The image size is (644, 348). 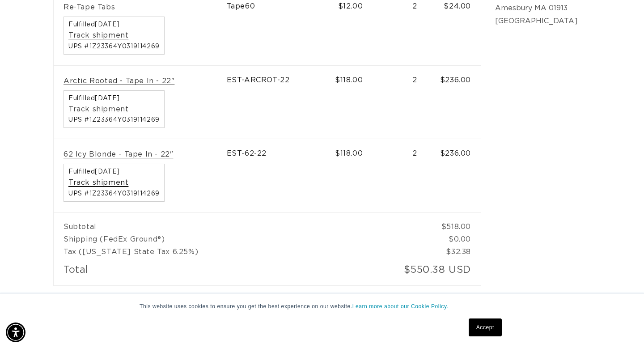 What do you see at coordinates (15, 333) in the screenshot?
I see `div: Accessibility Menu` at bounding box center [15, 333].